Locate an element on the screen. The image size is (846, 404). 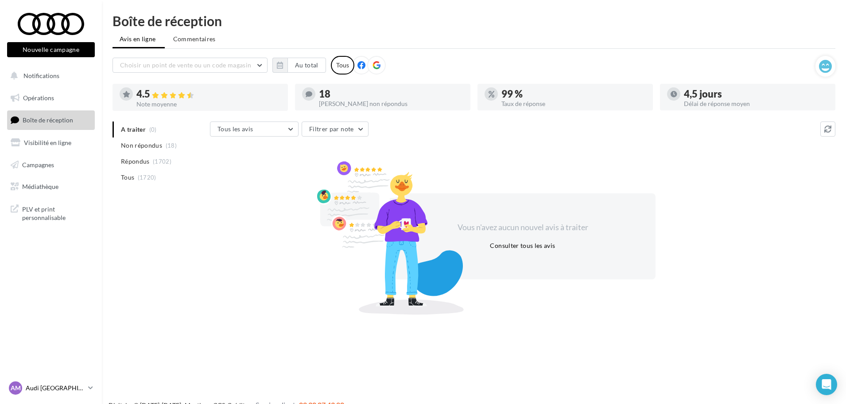
span: AM is located at coordinates (16, 388).